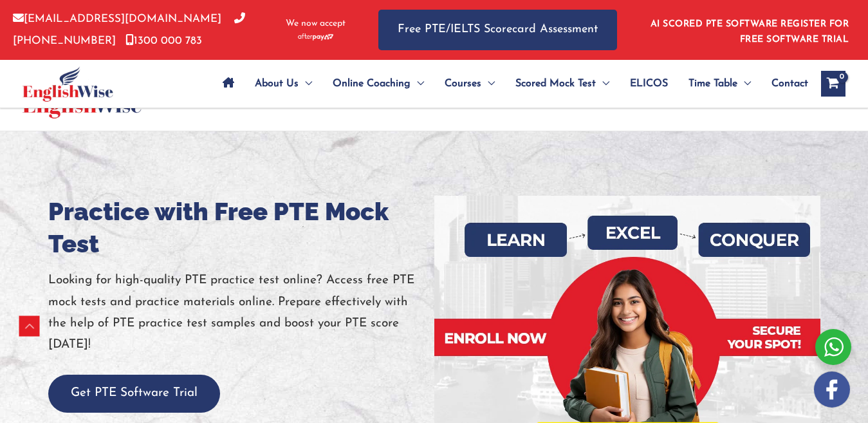  Describe the element at coordinates (719, 84) in the screenshot. I see `a: Time TableMenu Toggle` at that location.